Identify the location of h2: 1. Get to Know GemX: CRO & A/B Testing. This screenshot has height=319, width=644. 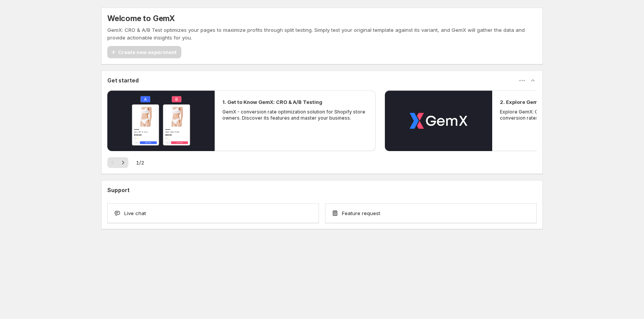
(272, 102).